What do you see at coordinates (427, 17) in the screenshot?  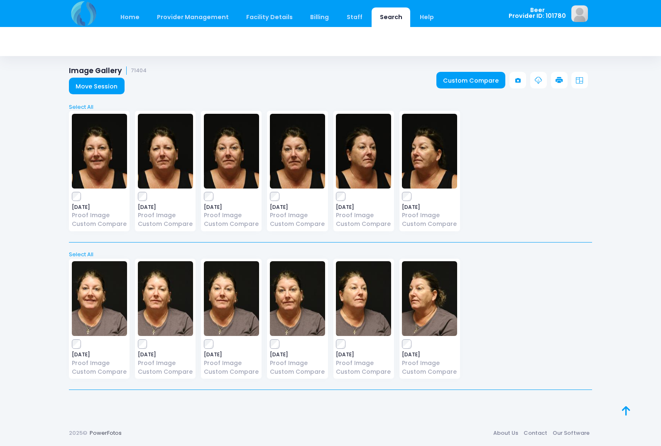 I see `a: Help` at bounding box center [427, 17].